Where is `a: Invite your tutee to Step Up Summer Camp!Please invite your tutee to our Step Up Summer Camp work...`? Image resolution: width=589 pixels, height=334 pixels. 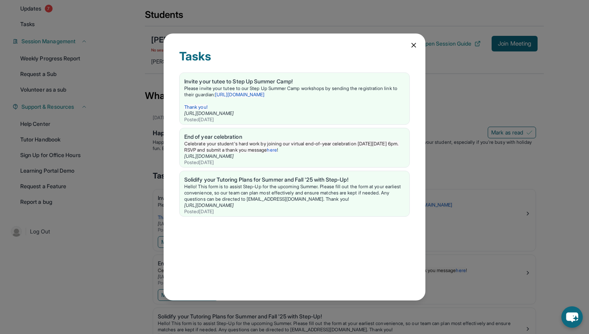 a: Invite your tutee to Step Up Summer Camp!Please invite your tutee to our Step Up Summer Camp work... is located at coordinates (295, 99).